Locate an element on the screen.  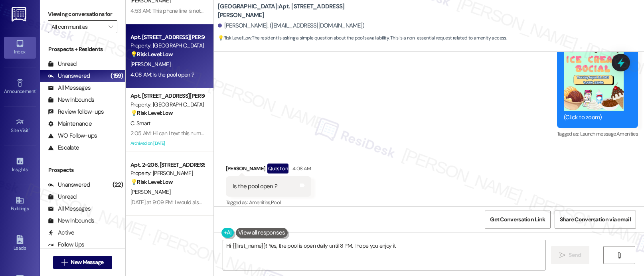
span: Pool is located at coordinates (276, 202).